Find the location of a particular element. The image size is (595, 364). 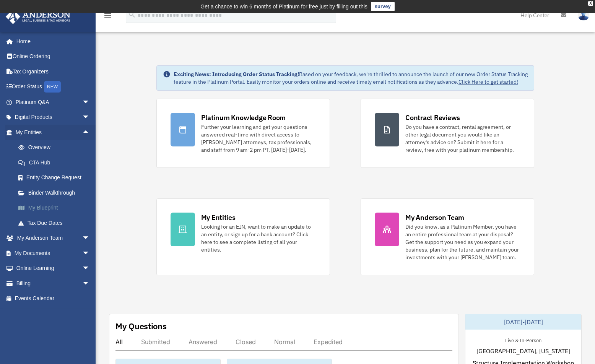

a: Binder Walkthrough is located at coordinates (56, 192).